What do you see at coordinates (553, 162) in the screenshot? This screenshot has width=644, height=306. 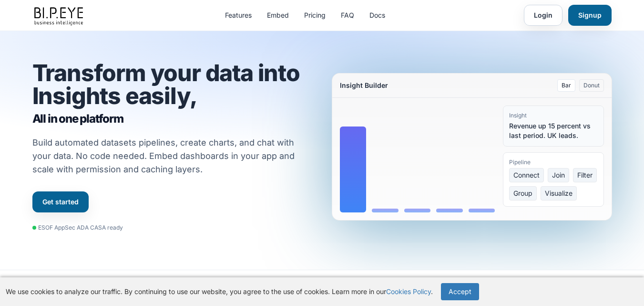 I see `div: Pipeline` at bounding box center [553, 162].